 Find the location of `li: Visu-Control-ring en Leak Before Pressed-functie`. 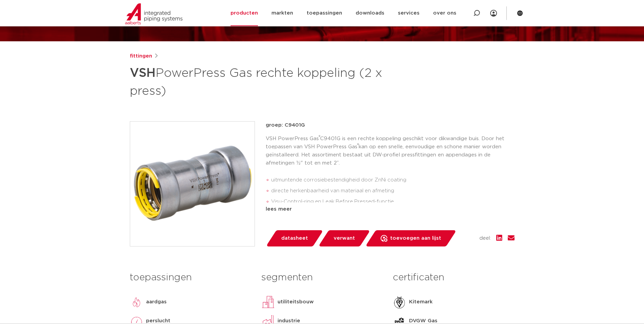

li: Visu-Control-ring en Leak Before Pressed-functie is located at coordinates (393, 202).